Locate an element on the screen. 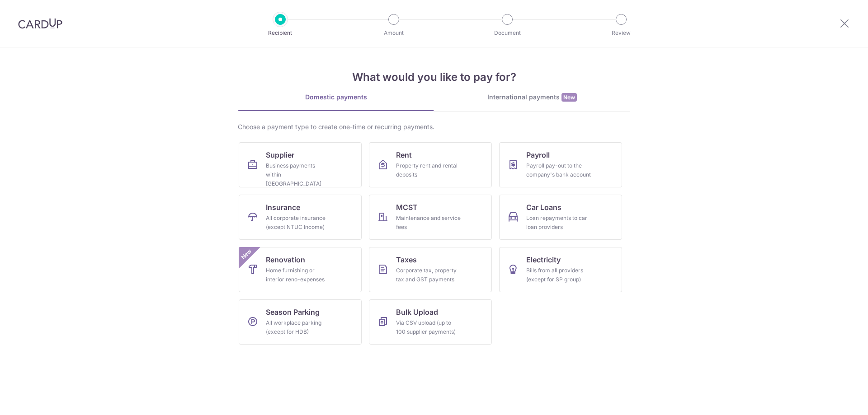  div: Via CSV upload (up to 100 supplier payments) is located at coordinates (429, 328).